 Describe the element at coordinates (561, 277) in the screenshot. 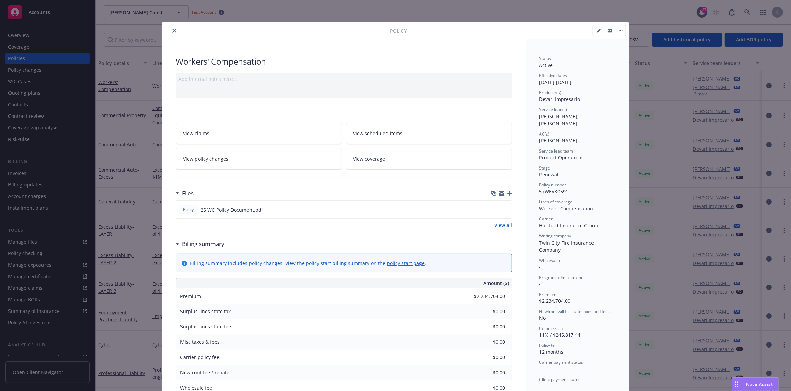

I see `span: Program administrator` at that location.